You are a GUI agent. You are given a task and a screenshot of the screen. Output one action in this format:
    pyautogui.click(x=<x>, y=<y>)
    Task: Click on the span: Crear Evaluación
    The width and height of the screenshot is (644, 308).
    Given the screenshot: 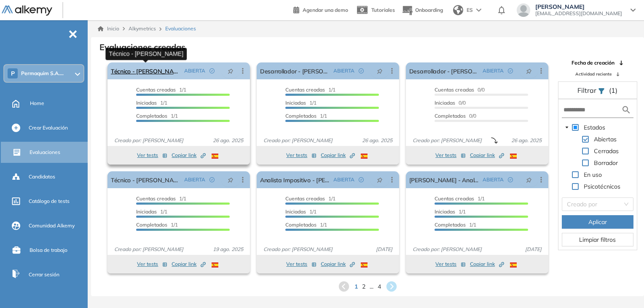 What is the action you would take?
    pyautogui.click(x=48, y=128)
    